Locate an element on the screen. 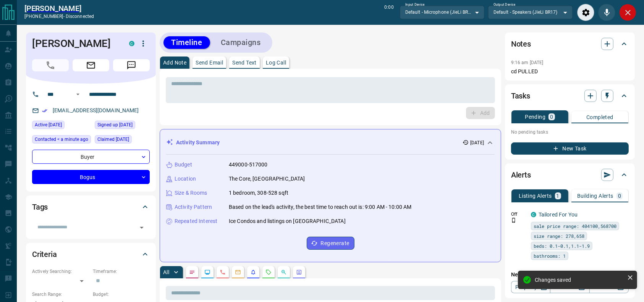 This screenshot has height=302, width=644. h2: Alerts is located at coordinates (521, 175).